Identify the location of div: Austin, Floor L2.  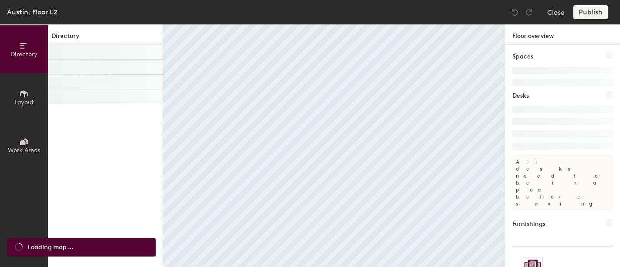
(32, 12).